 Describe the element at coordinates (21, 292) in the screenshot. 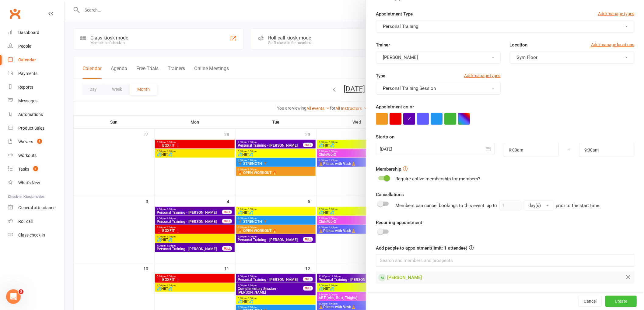

I see `span: 3` at that location.